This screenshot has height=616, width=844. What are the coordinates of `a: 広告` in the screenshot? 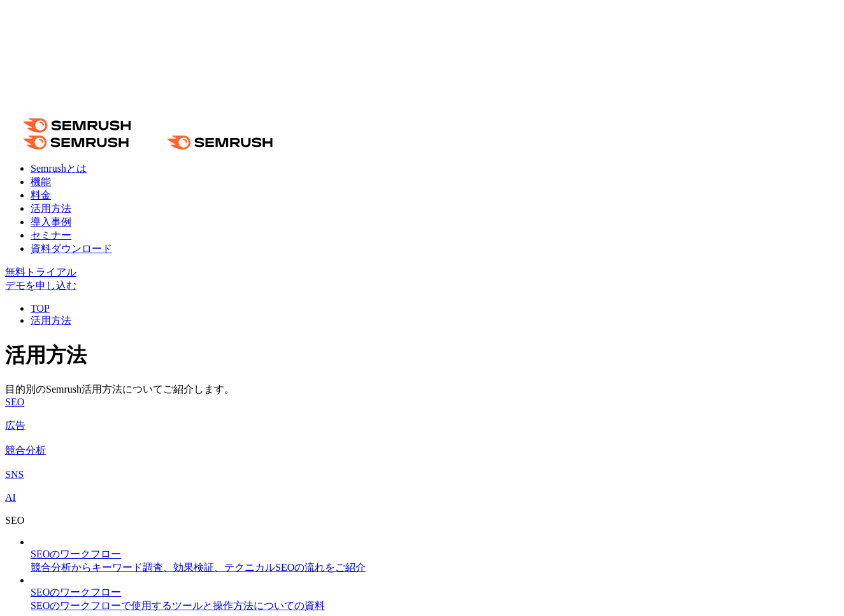 It's located at (421, 426).